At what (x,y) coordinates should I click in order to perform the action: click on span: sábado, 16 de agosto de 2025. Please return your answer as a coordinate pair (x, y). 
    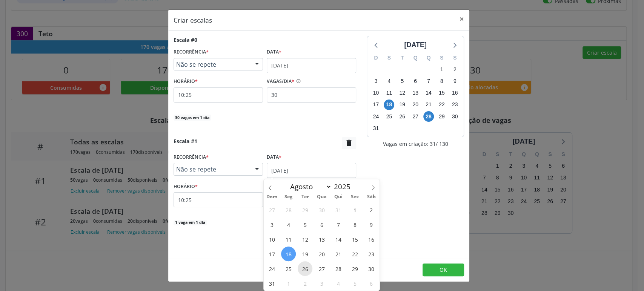
    Looking at the image, I should click on (455, 93).